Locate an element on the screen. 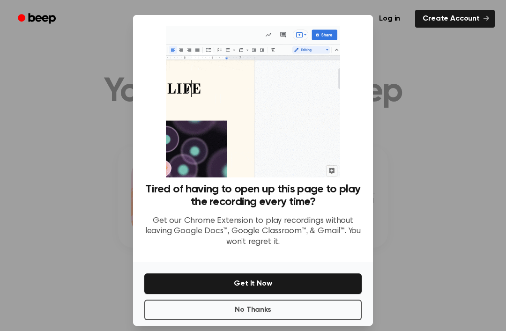 This screenshot has width=506, height=331. h3: Tired of having to open up this page to play the recording every time? is located at coordinates (253, 196).